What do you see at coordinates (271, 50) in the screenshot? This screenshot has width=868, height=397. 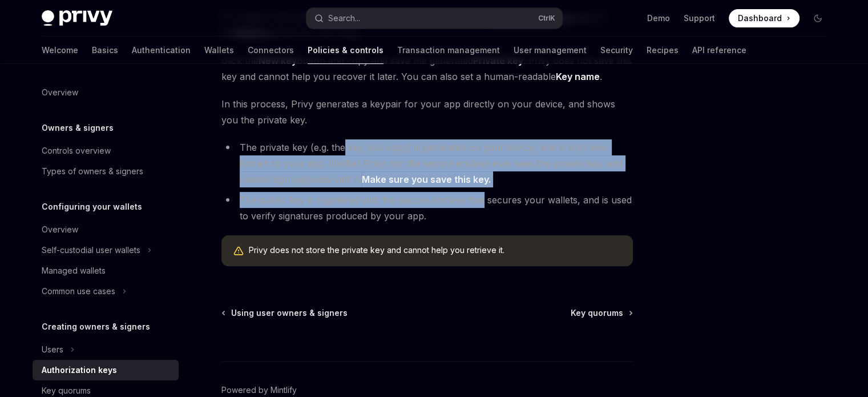 I see `a: Connectors` at bounding box center [271, 50].